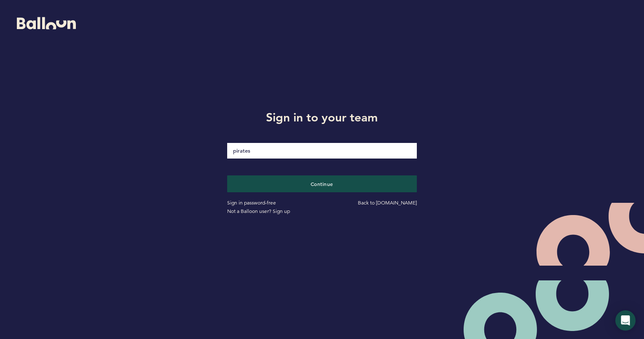 The image size is (644, 339). Describe the element at coordinates (251, 203) in the screenshot. I see `a: Sign in password-free` at that location.